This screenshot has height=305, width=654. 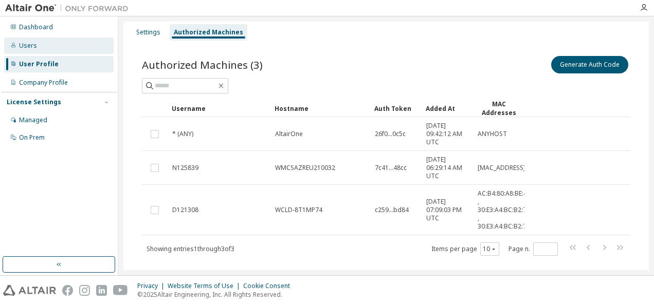 What do you see at coordinates (84, 290) in the screenshot?
I see `img: instagram.svg` at bounding box center [84, 290].